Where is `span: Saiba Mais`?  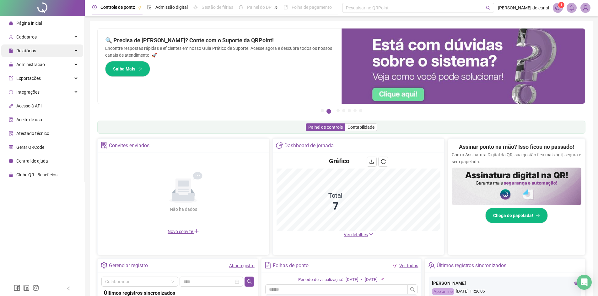
span: Saiba Mais is located at coordinates (124, 69).